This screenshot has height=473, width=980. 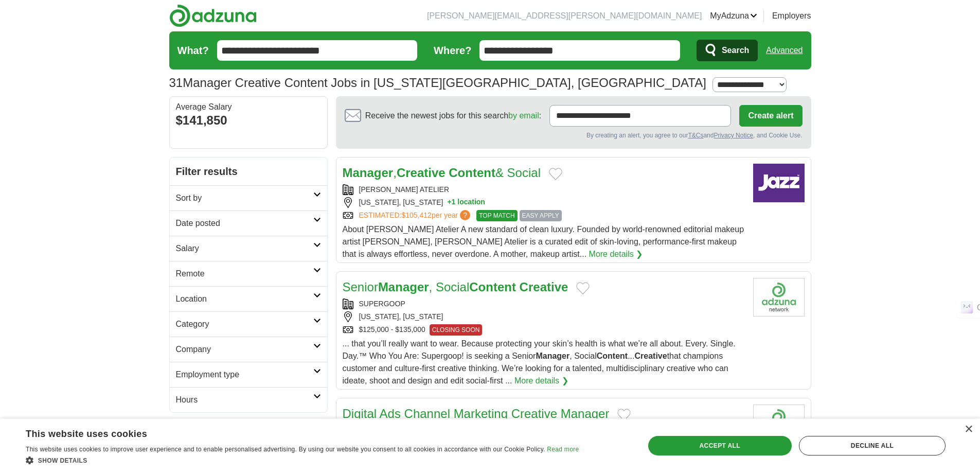 What do you see at coordinates (466, 202) in the screenshot?
I see `button: +1 location` at bounding box center [466, 202].